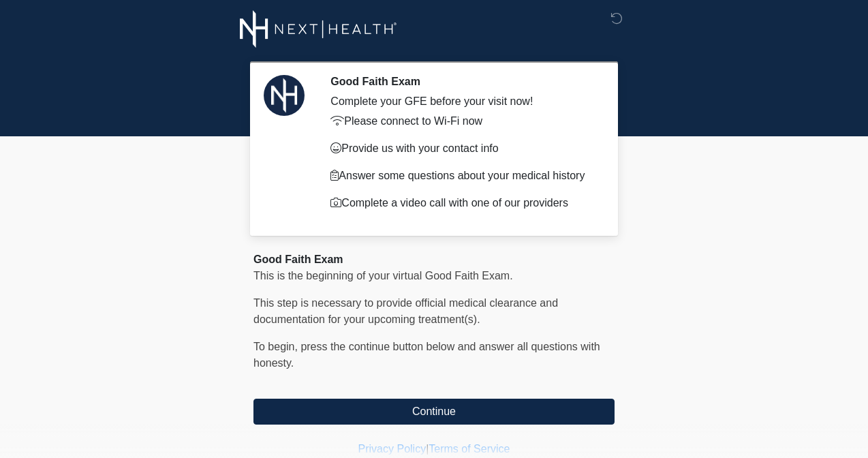  Describe the element at coordinates (434, 412) in the screenshot. I see `button: Continue` at that location.